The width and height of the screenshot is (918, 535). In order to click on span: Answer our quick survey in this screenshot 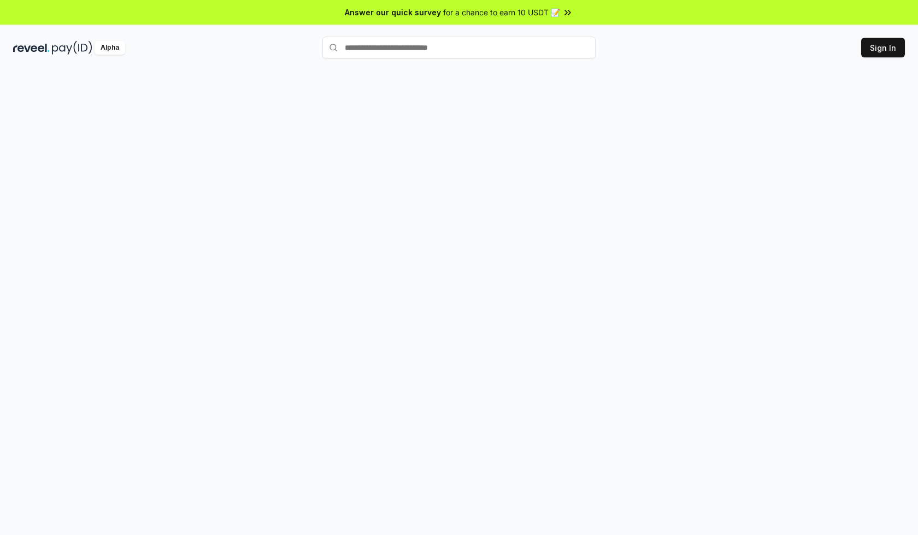, I will do `click(393, 12)`.